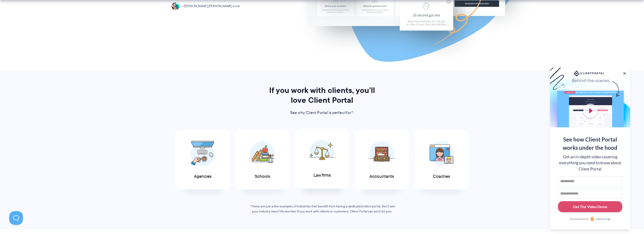  I want to click on div: See how Client Portal works under the hood, so click(590, 144).